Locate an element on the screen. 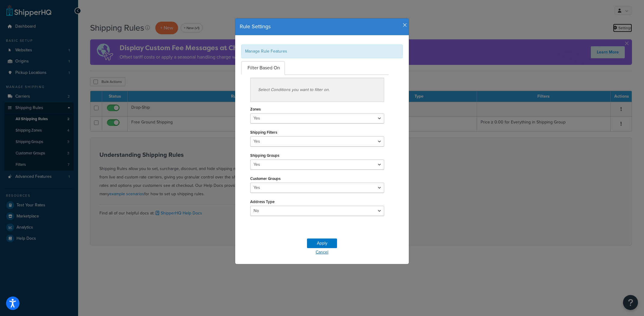 Image resolution: width=644 pixels, height=316 pixels. label: Customer Groups is located at coordinates (265, 178).